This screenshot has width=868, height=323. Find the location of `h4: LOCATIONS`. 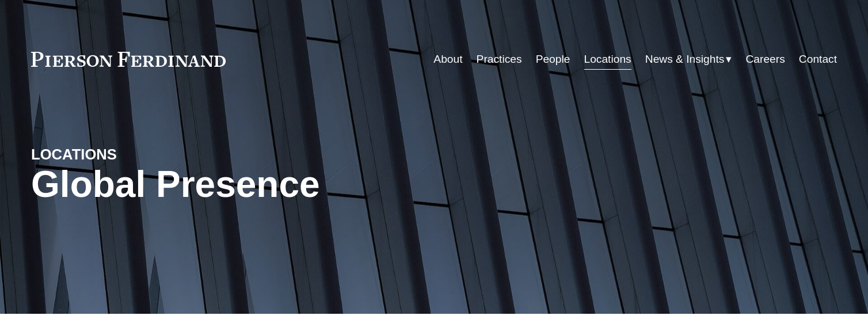

h4: LOCATIONS is located at coordinates (132, 155).